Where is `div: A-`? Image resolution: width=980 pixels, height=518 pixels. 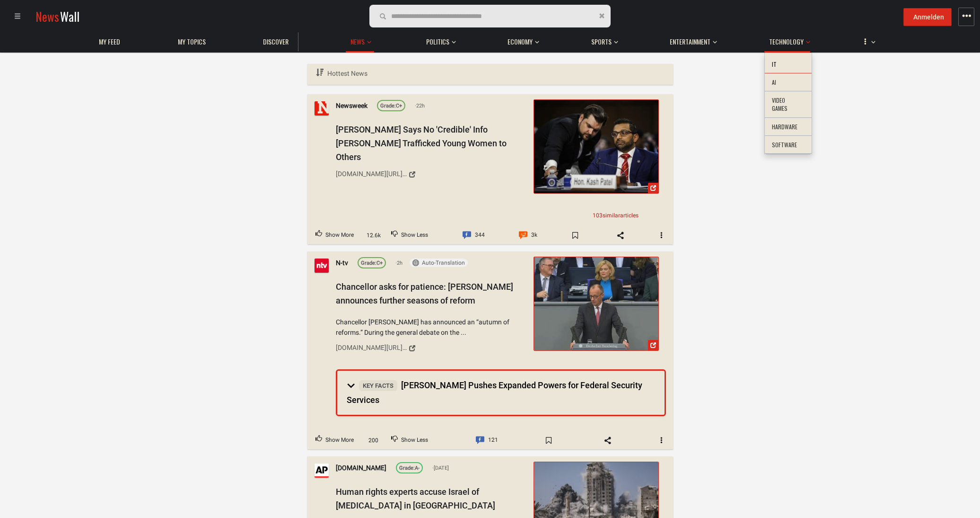
div: A- is located at coordinates (410, 468).